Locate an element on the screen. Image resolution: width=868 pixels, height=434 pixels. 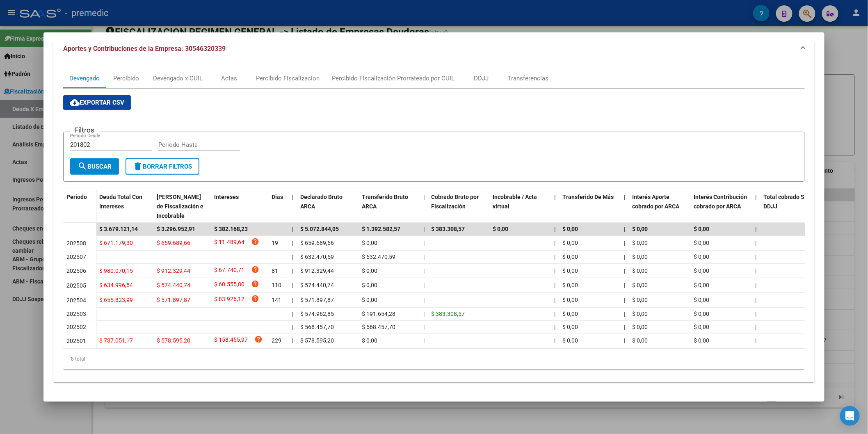
div: Percibido Fiscalizacion is located at coordinates (287, 79).